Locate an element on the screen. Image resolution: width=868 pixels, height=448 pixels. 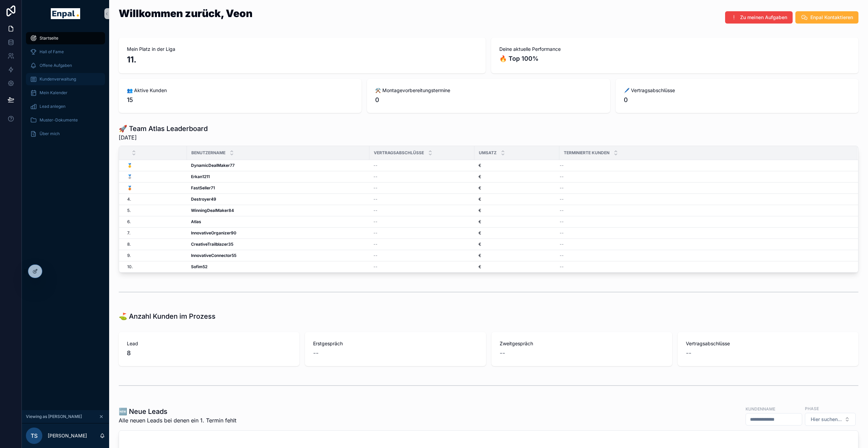
strong: Destroyer49 is located at coordinates (204, 199).